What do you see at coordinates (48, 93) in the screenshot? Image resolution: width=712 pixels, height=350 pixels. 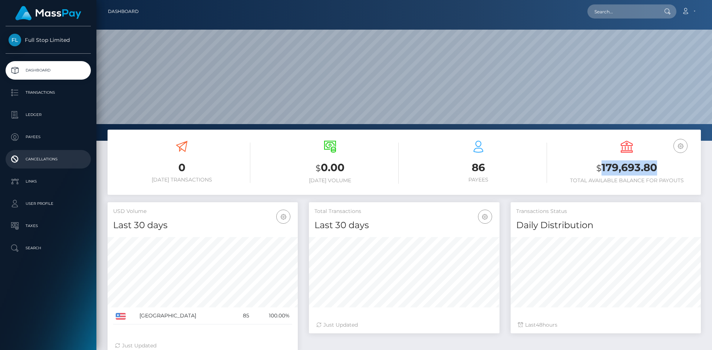 I see `a: Transactions` at bounding box center [48, 93].